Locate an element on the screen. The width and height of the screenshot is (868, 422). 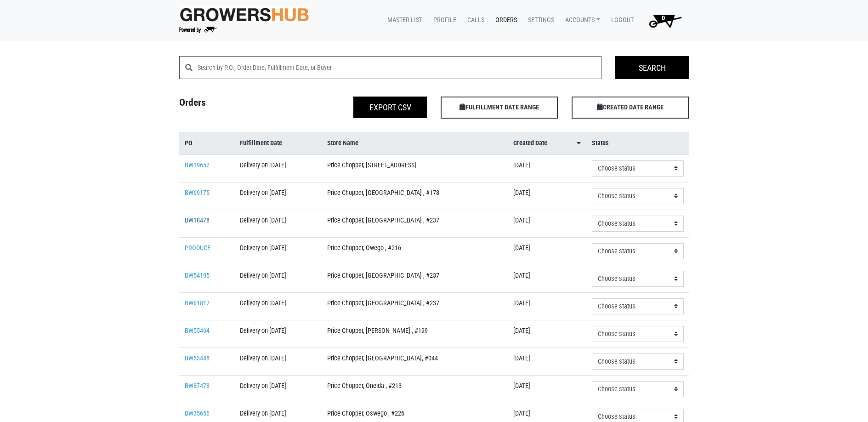
a: Created Date is located at coordinates (547, 143).